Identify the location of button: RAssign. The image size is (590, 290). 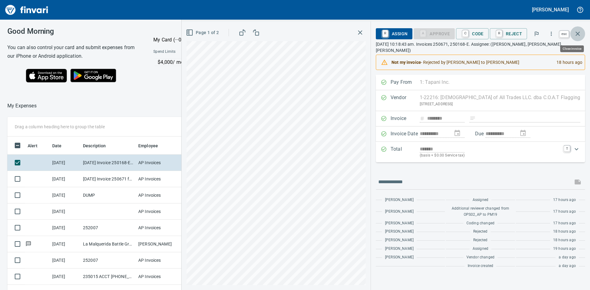
(394, 34).